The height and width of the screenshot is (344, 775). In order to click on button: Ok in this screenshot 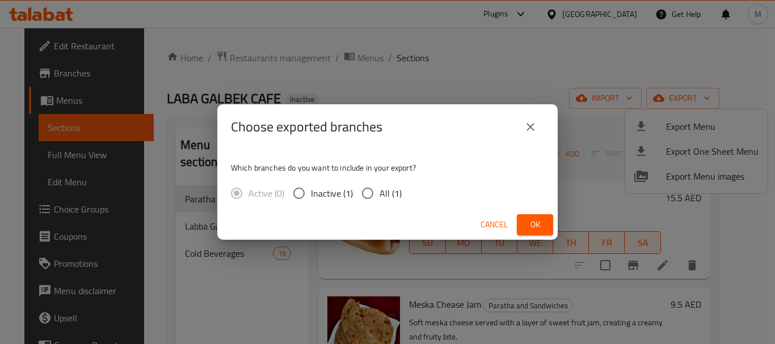, I will do `click(535, 225)`.